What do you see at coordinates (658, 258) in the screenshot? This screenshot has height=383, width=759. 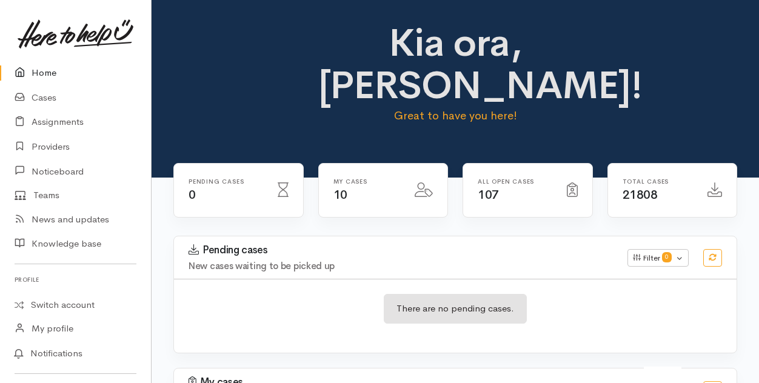 I see `button: Filter0` at bounding box center [658, 258].